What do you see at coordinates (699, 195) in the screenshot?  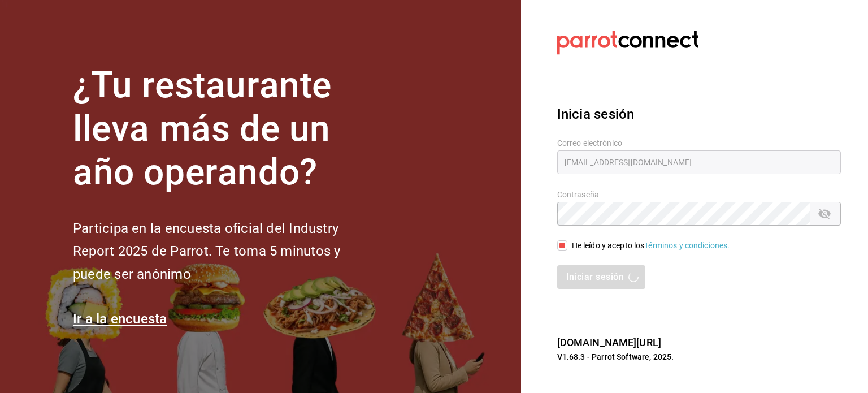 I see `label: Contraseña` at bounding box center [699, 195].